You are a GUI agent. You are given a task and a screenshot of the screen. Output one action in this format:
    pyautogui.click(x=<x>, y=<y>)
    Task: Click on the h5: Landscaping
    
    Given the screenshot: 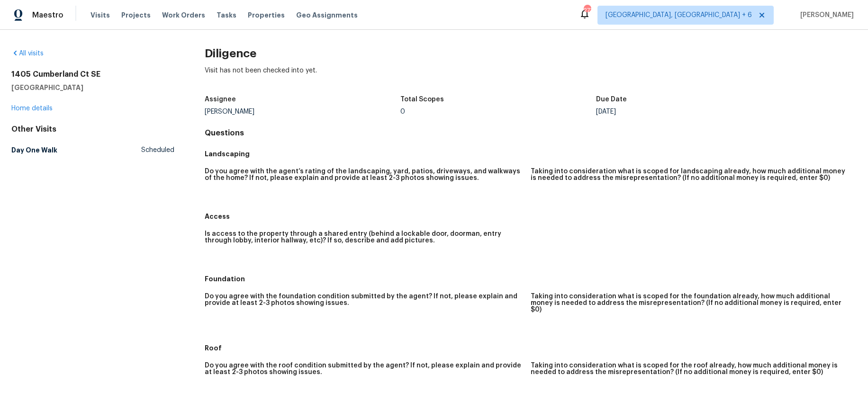 What is the action you would take?
    pyautogui.click(x=531, y=154)
    